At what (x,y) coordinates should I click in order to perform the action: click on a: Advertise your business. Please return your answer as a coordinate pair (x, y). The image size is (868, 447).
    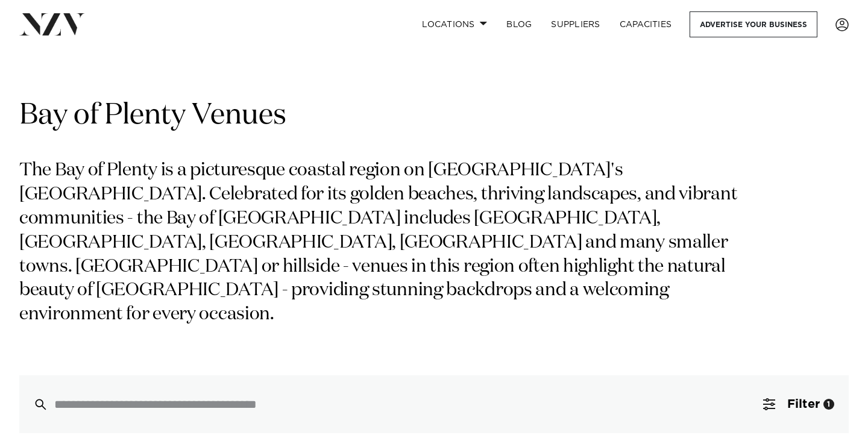
    Looking at the image, I should click on (753, 24).